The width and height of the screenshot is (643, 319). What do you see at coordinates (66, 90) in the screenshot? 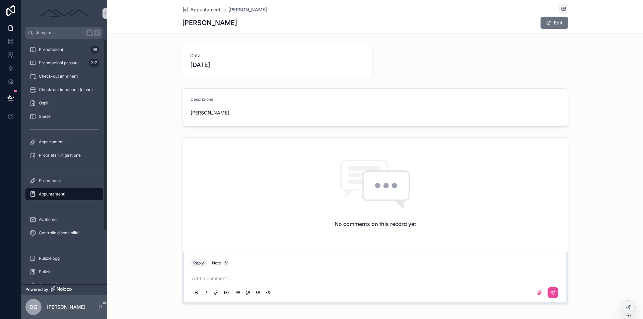
I see `span: Check-out imminenti (clone)` at bounding box center [66, 90].